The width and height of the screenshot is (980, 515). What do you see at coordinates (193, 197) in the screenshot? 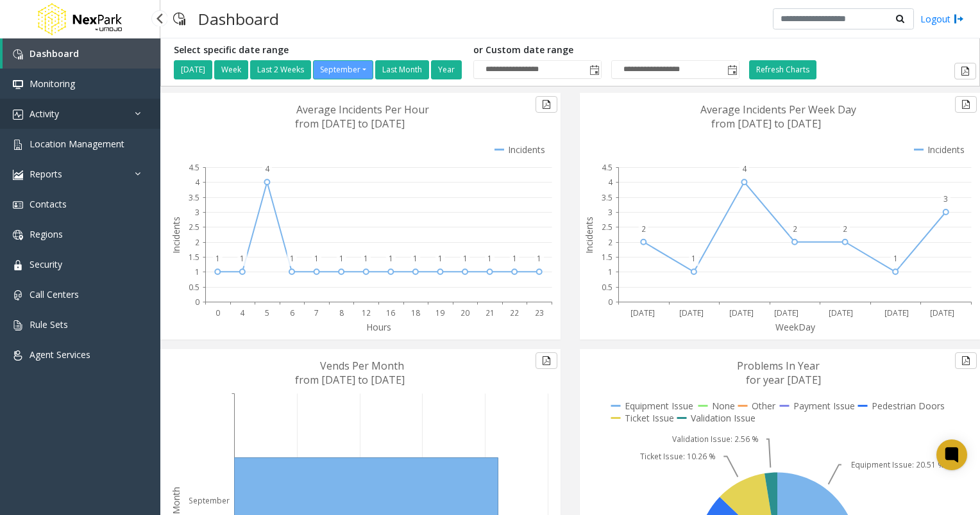
I see `text: 3.5` at bounding box center [193, 197].